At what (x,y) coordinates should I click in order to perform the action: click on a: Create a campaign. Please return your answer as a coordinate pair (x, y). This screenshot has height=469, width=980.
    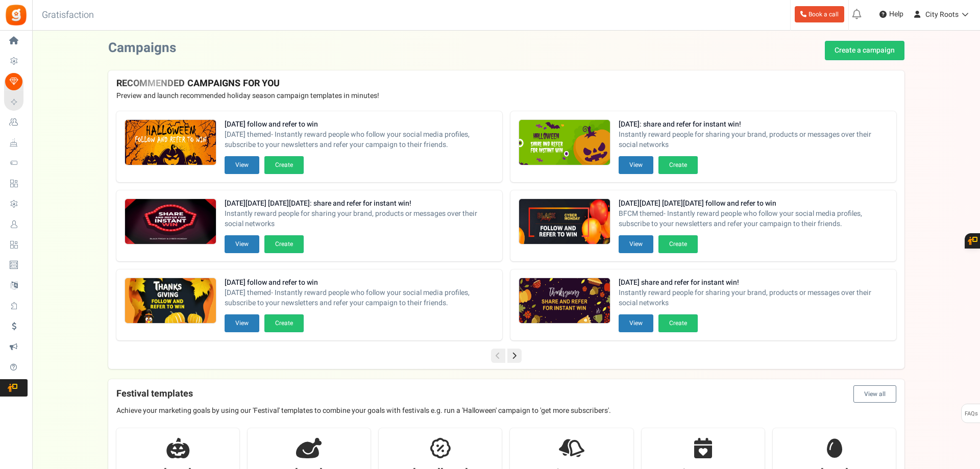
    Looking at the image, I should click on (864, 51).